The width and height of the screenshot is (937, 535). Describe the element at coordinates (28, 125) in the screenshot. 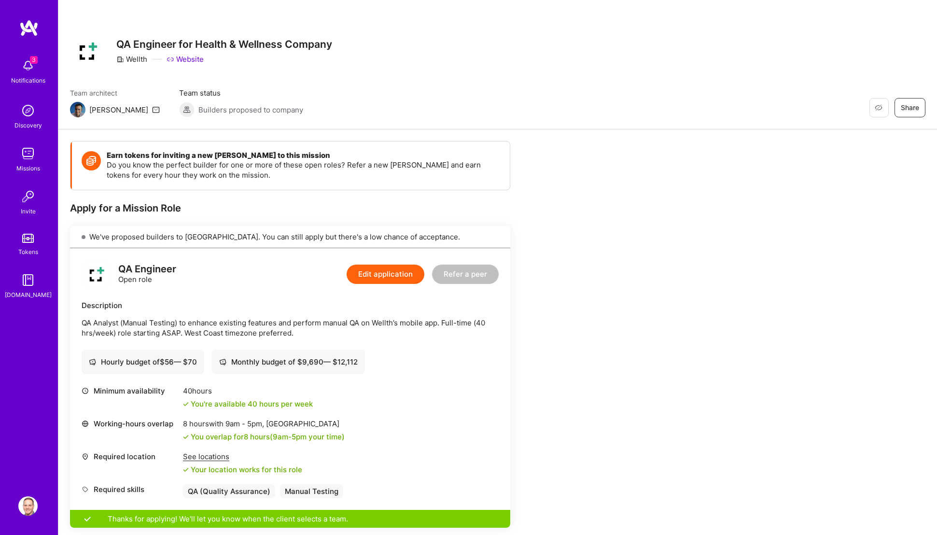

I see `div: Discovery` at that location.